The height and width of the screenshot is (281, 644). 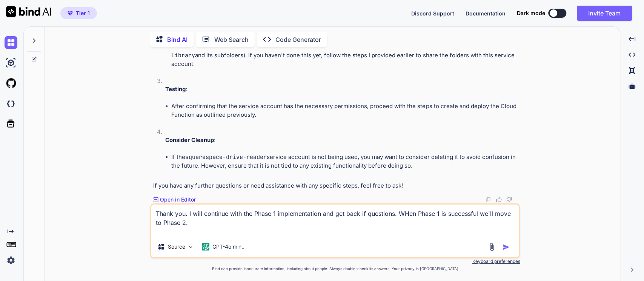 I want to click on li: After confirming that the service account has the necessary permissions, proceed with the steps t..., so click(x=345, y=110).